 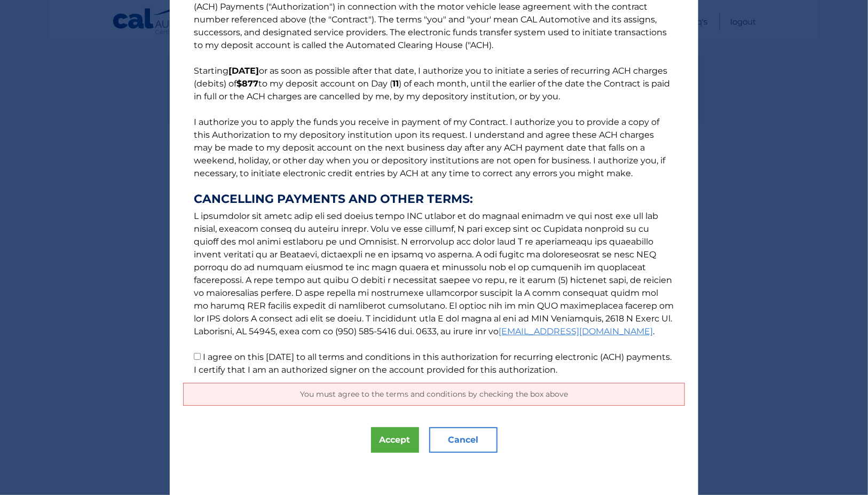 What do you see at coordinates (247, 83) in the screenshot?
I see `b: $877` at bounding box center [247, 83].